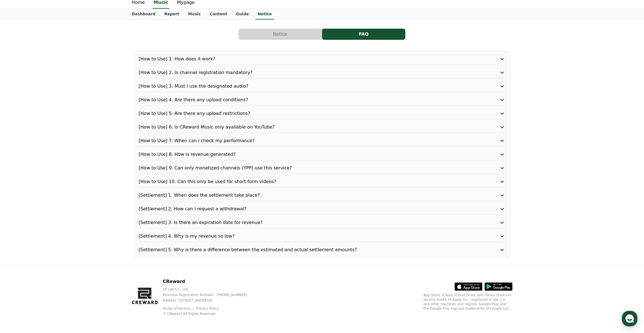 Image resolution: width=644 pixels, height=333 pixels. I want to click on button: [Settlement] 5. Why is there a difference between the estimated and actual settlement amounts?, so click(322, 250).